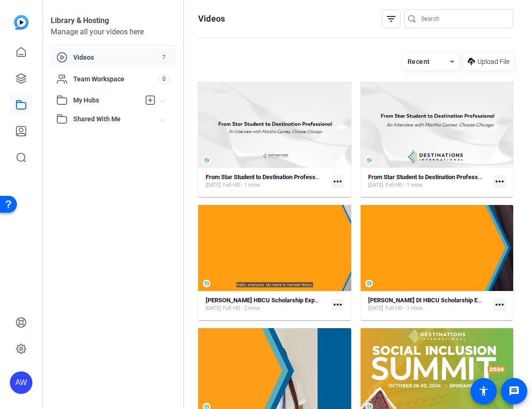 The height and width of the screenshot is (409, 532). Describe the element at coordinates (419, 62) in the screenshot. I see `span: Recent` at that location.